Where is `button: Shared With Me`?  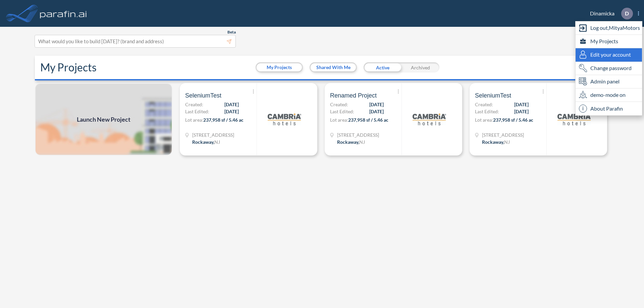
button: Shared With Me is located at coordinates (333, 67).